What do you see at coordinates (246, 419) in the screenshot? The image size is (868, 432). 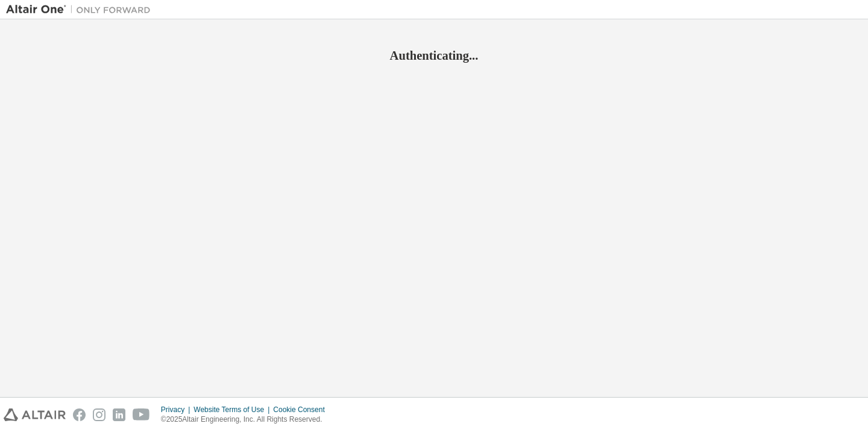 I see `p: © 2025 Altair Engineering, Inc. All Rights Reserved.` at bounding box center [246, 419].